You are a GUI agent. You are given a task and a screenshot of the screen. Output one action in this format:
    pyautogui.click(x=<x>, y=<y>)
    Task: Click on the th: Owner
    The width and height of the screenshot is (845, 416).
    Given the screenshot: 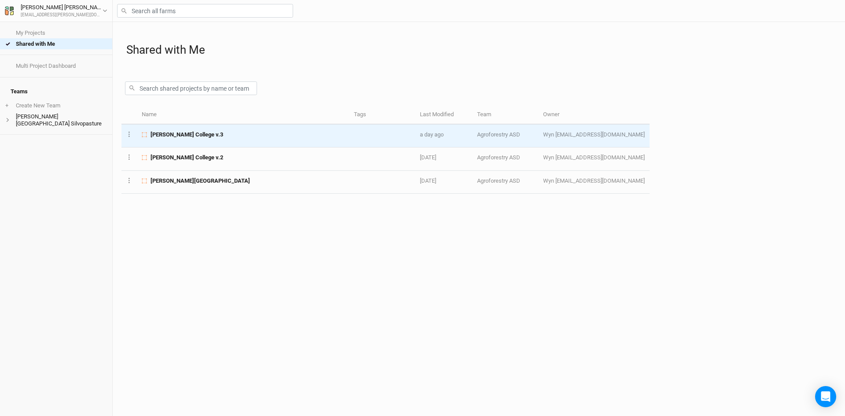 What is the action you would take?
    pyautogui.click(x=593, y=115)
    